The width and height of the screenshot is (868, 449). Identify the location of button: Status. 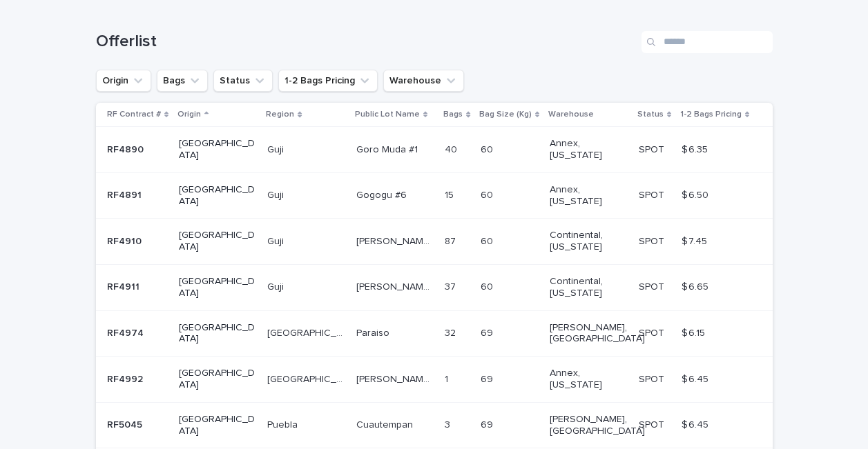
(243, 80).